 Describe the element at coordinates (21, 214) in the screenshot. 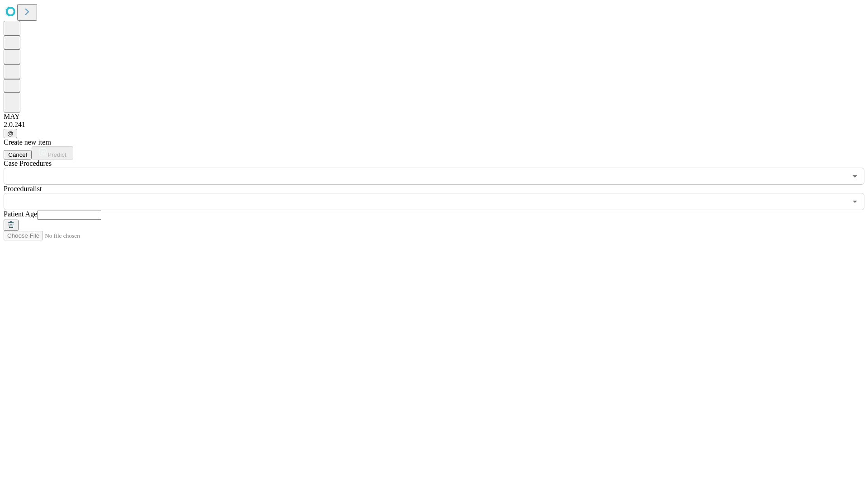

I see `span: Patient Age` at that location.